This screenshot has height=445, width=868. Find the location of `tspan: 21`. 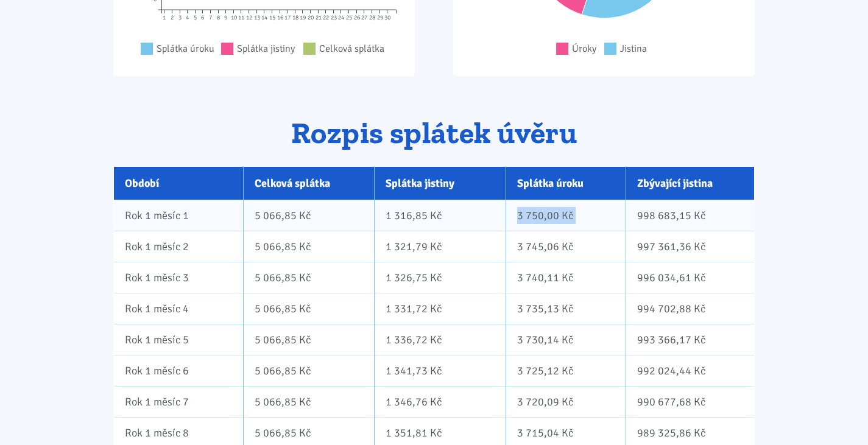

tspan: 21 is located at coordinates (319, 18).